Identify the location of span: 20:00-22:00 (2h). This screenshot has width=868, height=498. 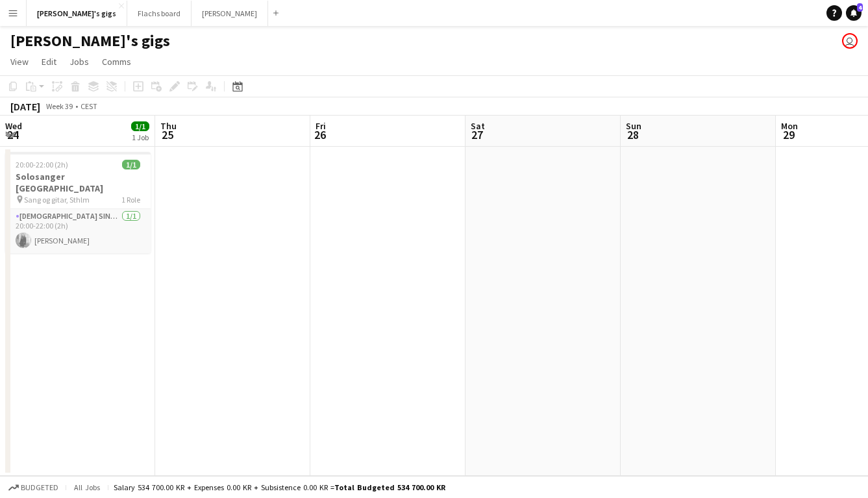
(42, 164).